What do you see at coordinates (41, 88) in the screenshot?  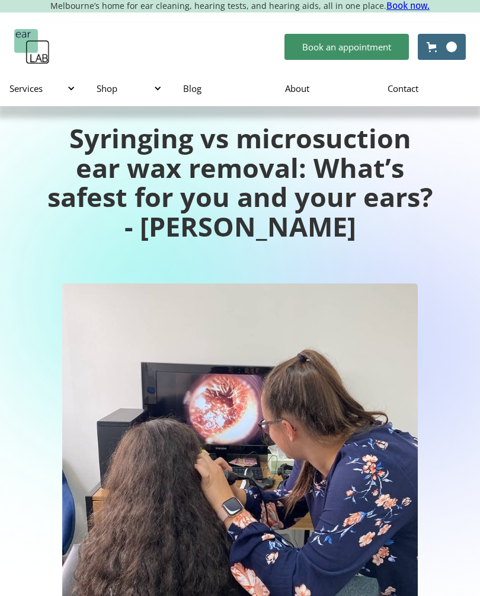 I see `div: Services` at bounding box center [41, 88].